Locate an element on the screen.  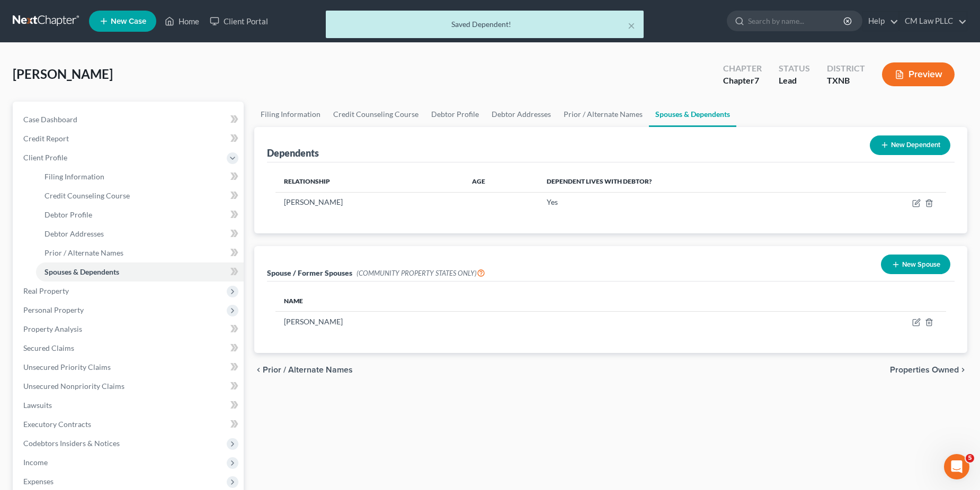
span: Real Property is located at coordinates (46, 290).